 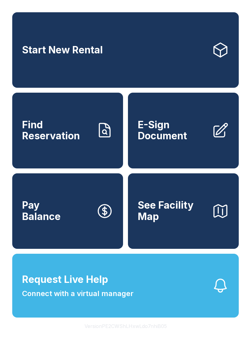 I want to click on span: Pay Balance, so click(x=41, y=211).